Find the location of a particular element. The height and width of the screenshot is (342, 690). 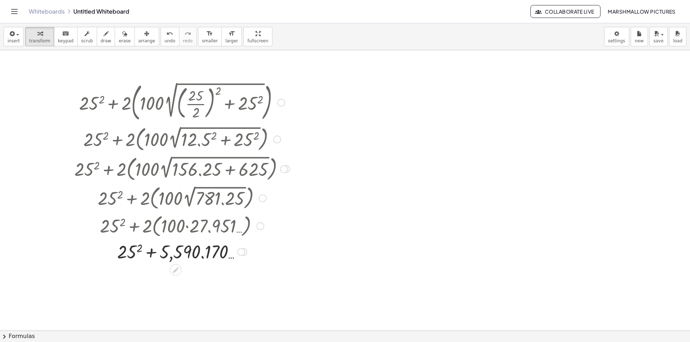

button: Toggle navigation is located at coordinates (14, 12).